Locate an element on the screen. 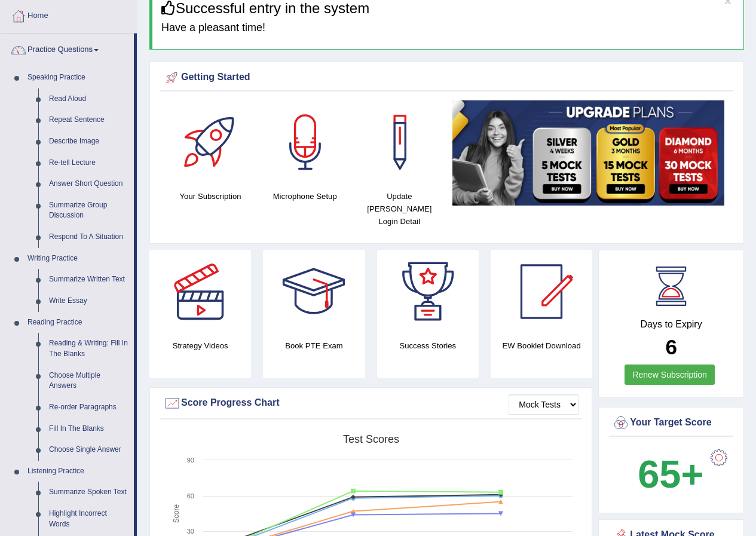  a: Reading Practice is located at coordinates (78, 323).